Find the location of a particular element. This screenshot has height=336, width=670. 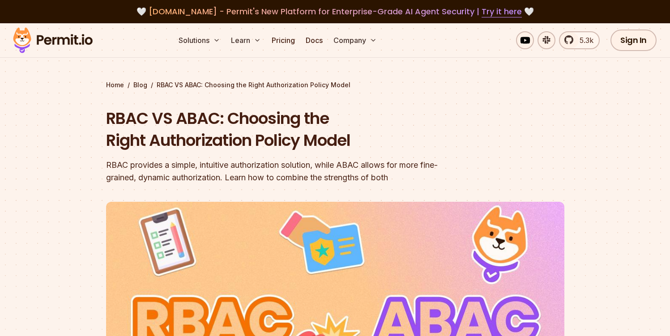

button: Learn is located at coordinates (246, 40).